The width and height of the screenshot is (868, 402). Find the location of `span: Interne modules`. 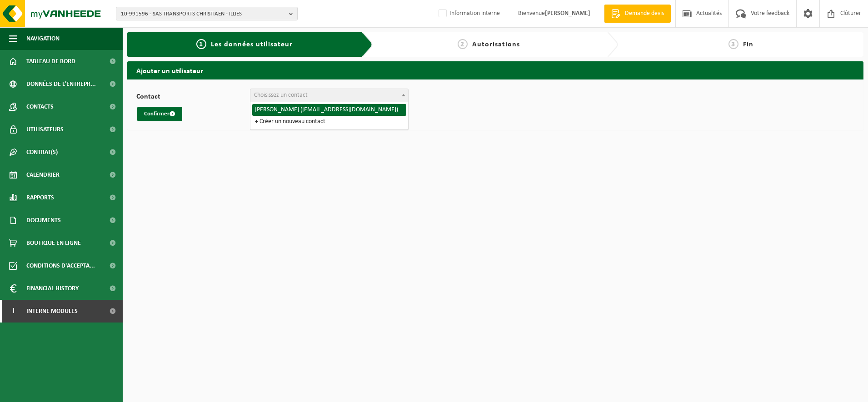

span: Interne modules is located at coordinates (52, 311).